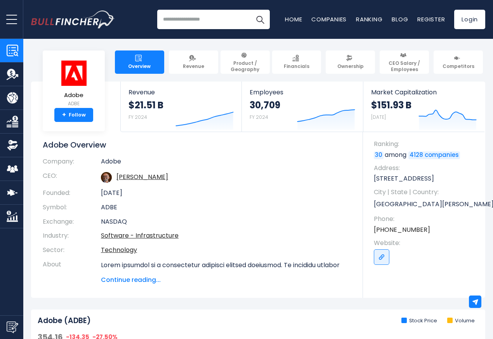 This screenshot has width=493, height=339. Describe the element at coordinates (72, 271) in the screenshot. I see `th: About` at that location.